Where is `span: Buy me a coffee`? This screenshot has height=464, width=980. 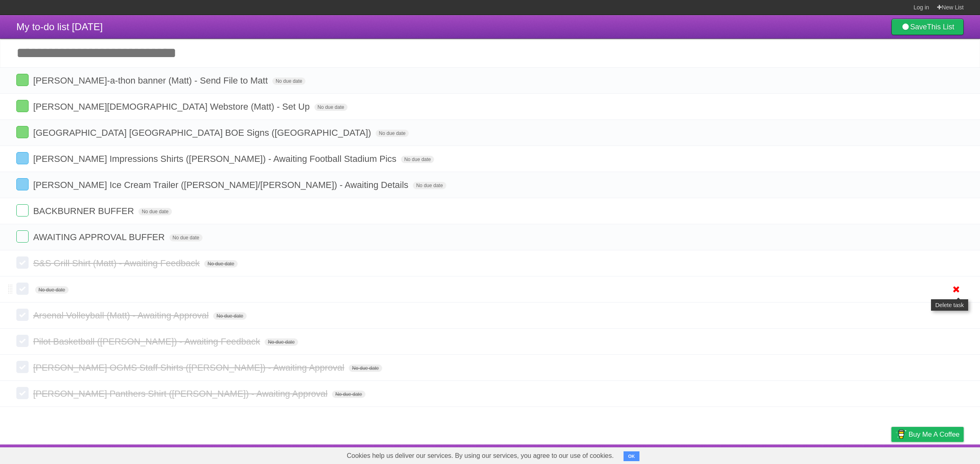 span: Buy me a coffee is located at coordinates (934, 435).